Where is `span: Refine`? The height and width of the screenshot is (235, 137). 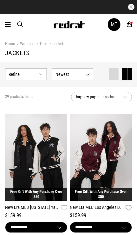 span: Refine is located at coordinates (22, 74).